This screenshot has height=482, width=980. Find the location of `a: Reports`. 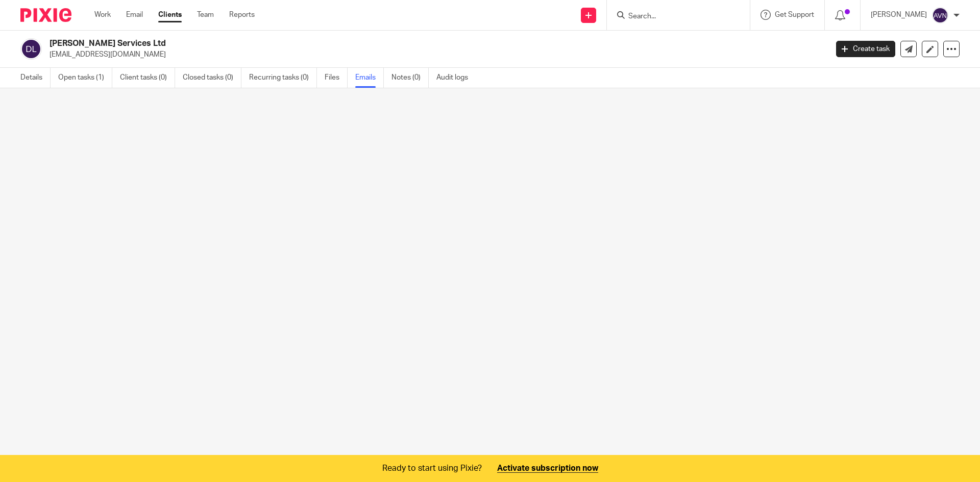

a: Reports is located at coordinates (242, 15).